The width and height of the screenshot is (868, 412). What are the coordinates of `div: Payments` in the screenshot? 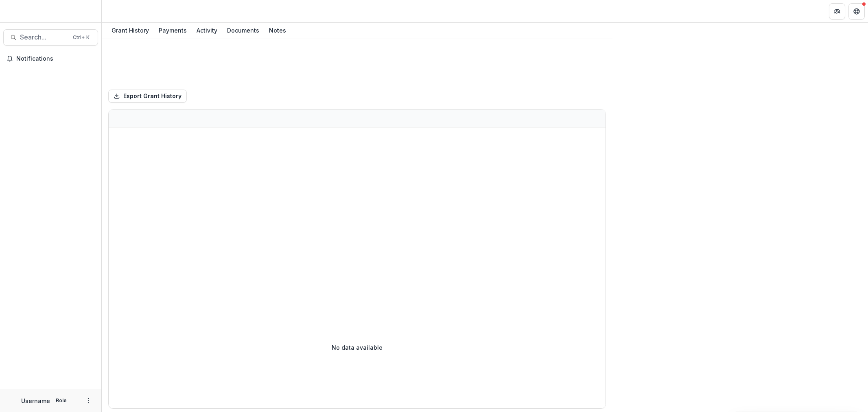 It's located at (173, 30).